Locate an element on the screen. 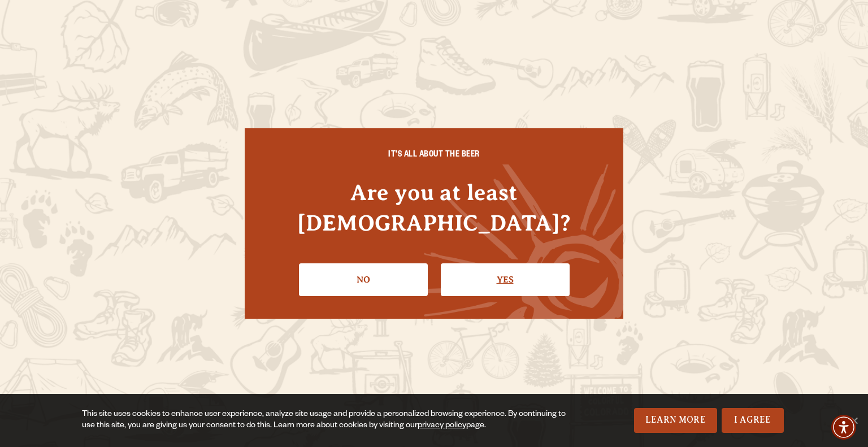 The height and width of the screenshot is (447, 868). a: Confirm I'm 21 or older is located at coordinates (505, 280).